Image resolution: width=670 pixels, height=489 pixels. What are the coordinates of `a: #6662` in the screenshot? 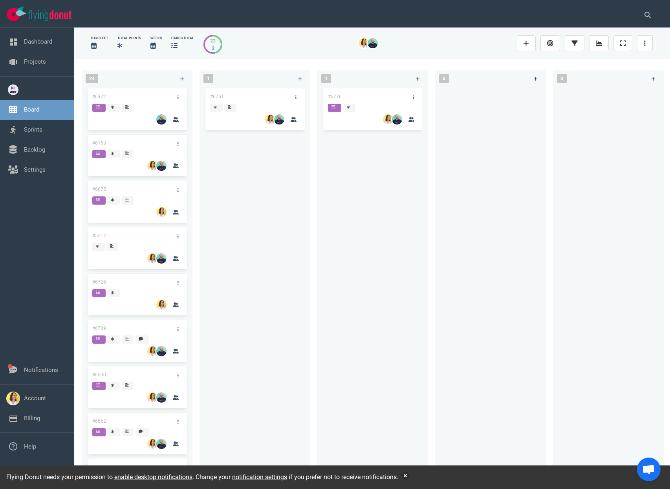 It's located at (99, 421).